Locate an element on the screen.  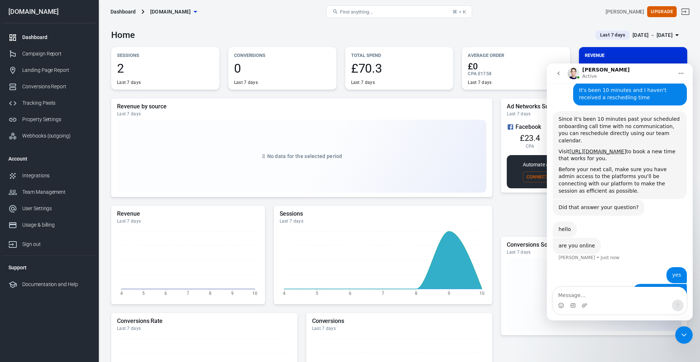
button: Send a message… is located at coordinates (131, 242).